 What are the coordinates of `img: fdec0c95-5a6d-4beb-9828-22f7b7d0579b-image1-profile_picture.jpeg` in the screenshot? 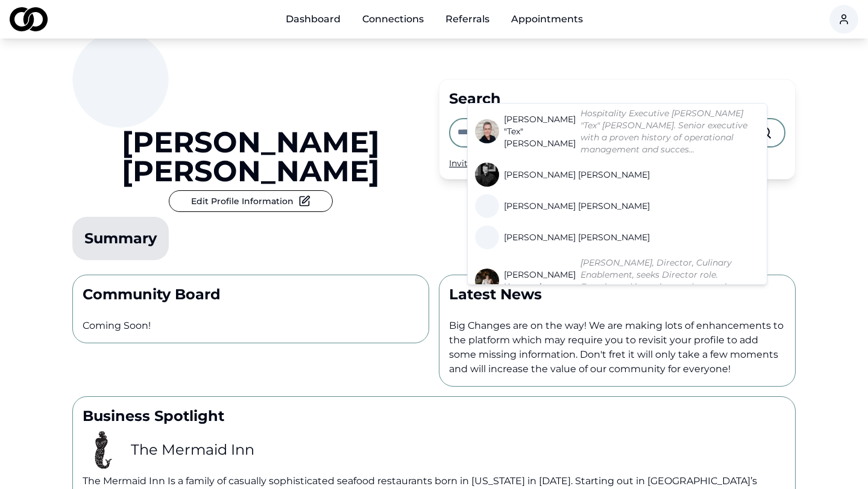 It's located at (487, 131).